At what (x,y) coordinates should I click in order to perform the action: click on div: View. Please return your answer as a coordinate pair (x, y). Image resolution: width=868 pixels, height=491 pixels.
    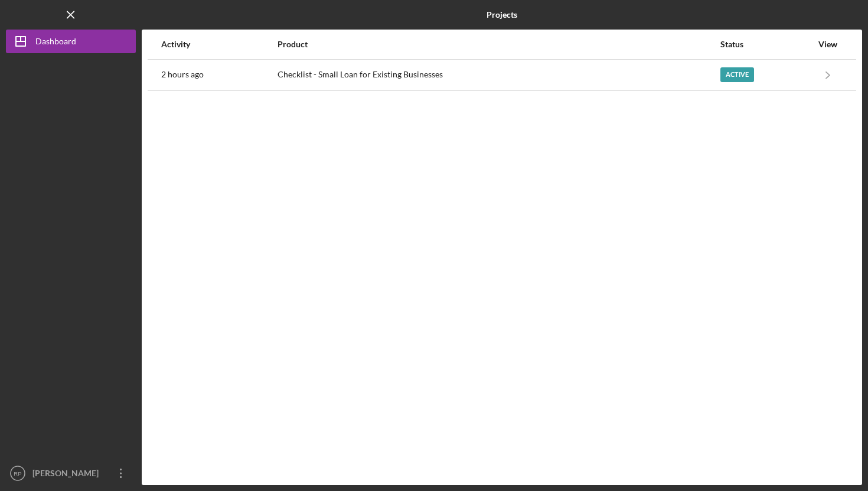
    Looking at the image, I should click on (827, 44).